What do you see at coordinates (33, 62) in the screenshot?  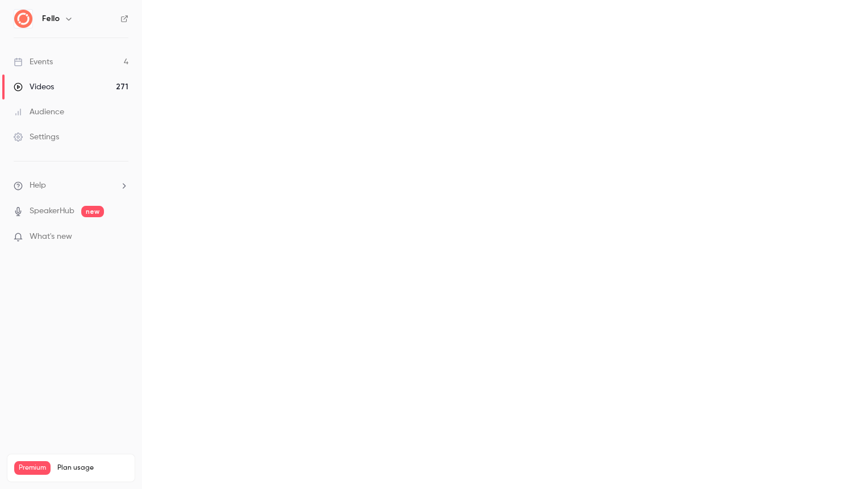 I see `div: Events` at bounding box center [33, 62].